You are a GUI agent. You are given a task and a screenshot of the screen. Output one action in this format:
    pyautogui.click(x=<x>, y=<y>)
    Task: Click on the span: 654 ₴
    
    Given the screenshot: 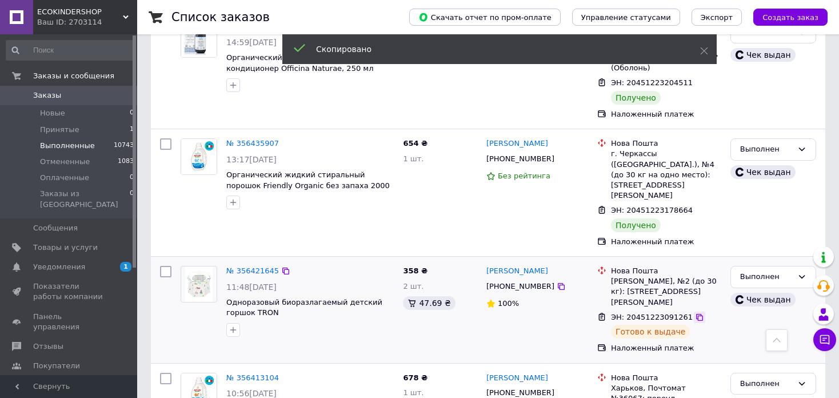 What is the action you would take?
    pyautogui.click(x=415, y=143)
    